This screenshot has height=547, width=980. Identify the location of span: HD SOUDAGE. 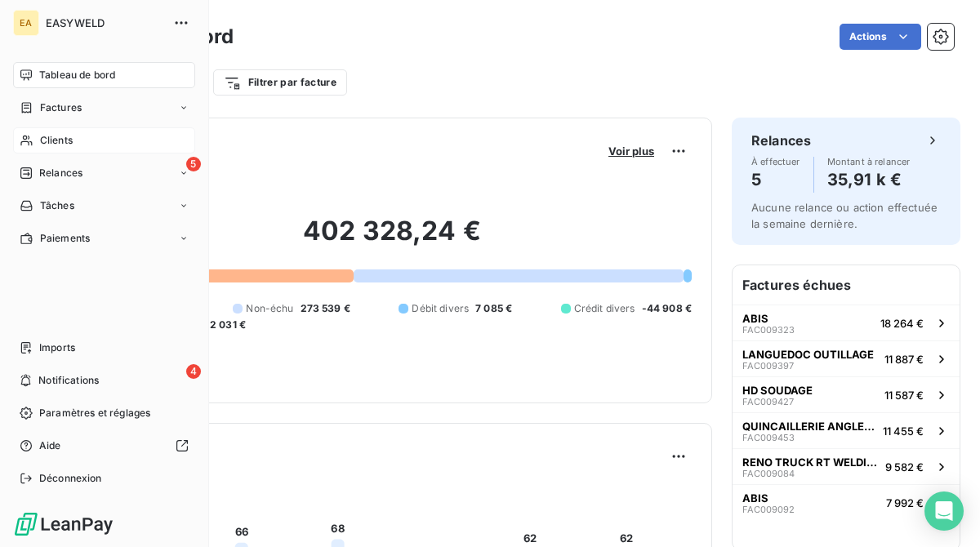
(778, 390).